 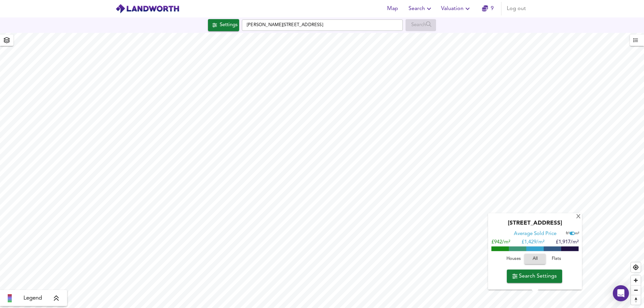 I want to click on button: Reset bearing to north, so click(x=635, y=300).